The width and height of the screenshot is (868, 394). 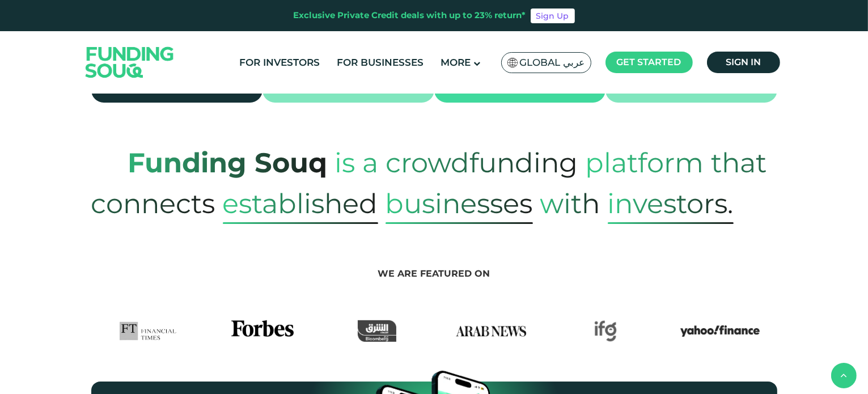 What do you see at coordinates (743, 62) in the screenshot?
I see `a: Sign in` at bounding box center [743, 62].